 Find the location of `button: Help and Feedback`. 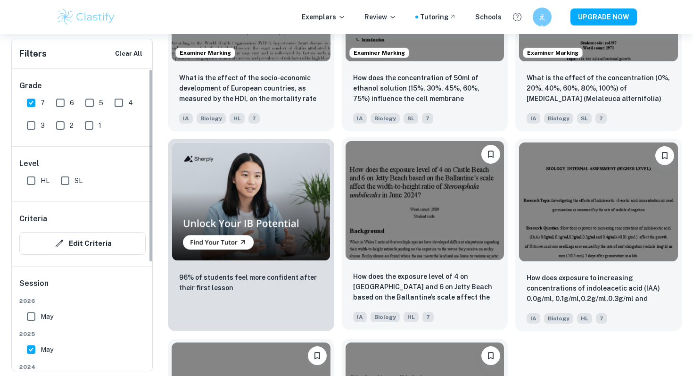

button: Help and Feedback is located at coordinates (517, 17).